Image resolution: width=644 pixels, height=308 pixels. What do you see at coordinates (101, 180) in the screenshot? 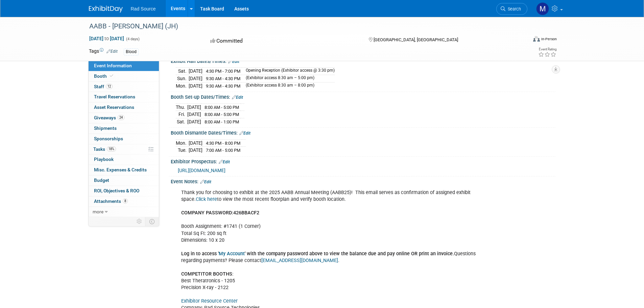
I see `span: Budget` at bounding box center [101, 180].